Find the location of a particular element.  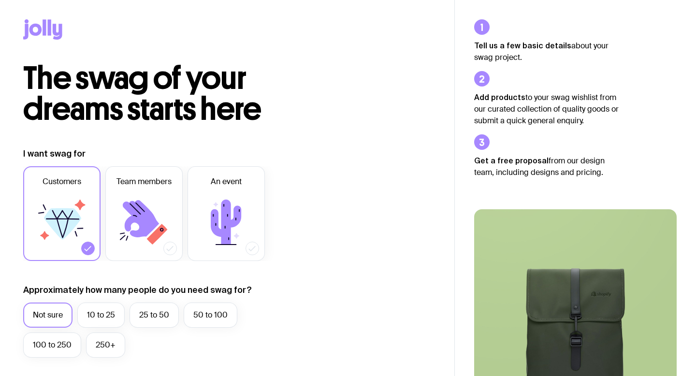

span: An event is located at coordinates (226, 182).